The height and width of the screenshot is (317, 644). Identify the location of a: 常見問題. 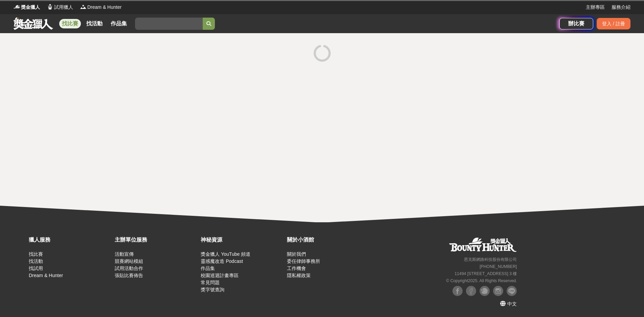
(210, 283).